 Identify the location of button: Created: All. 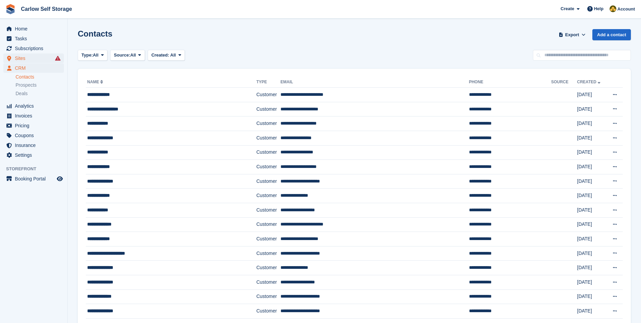
(166, 55).